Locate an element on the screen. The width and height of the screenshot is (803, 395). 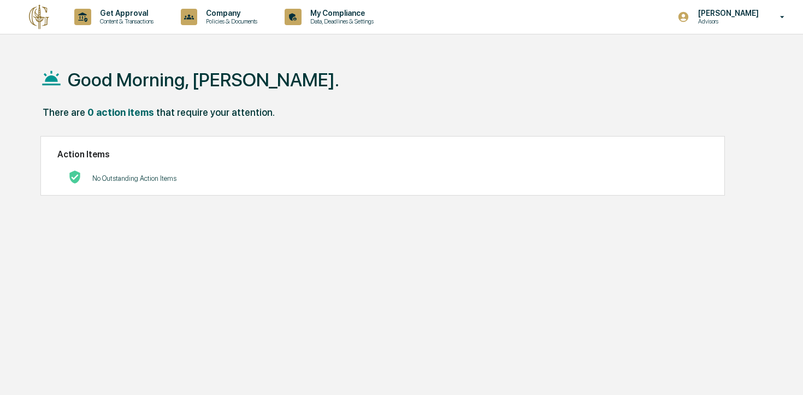
p: Advisors is located at coordinates (726, 21).